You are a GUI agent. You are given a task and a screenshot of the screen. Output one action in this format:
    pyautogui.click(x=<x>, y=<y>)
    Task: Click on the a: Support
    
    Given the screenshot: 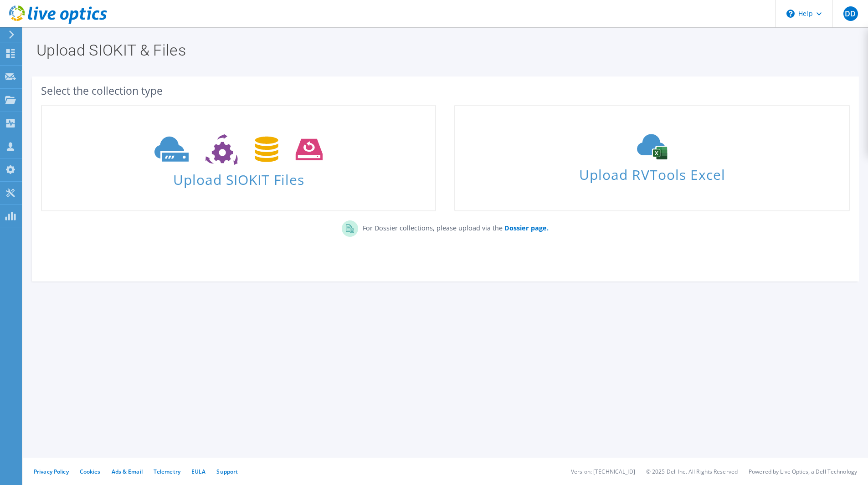 What is the action you would take?
    pyautogui.click(x=227, y=471)
    